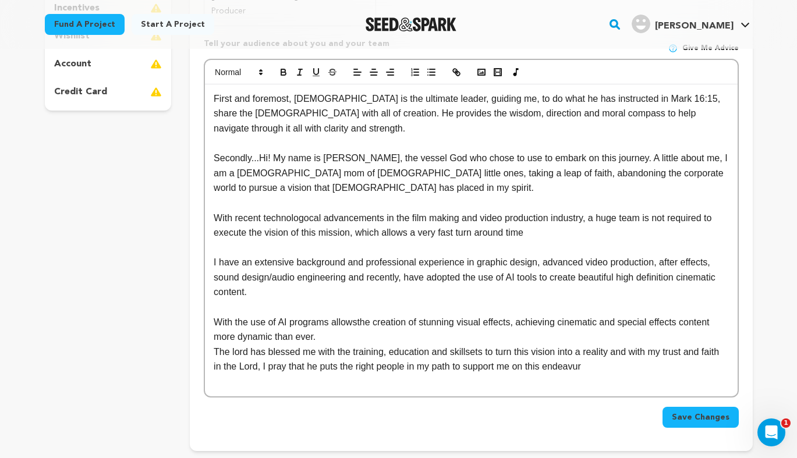 This screenshot has height=458, width=797. Describe the element at coordinates (682, 24) in the screenshot. I see `div: Brittany L.'s Profile` at that location.